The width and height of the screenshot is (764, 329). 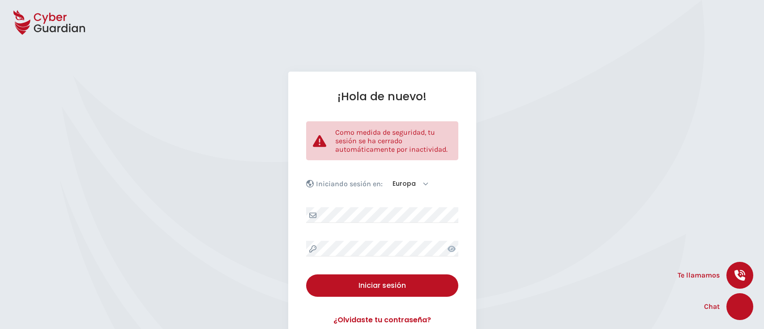 What do you see at coordinates (699, 275) in the screenshot?
I see `span: Te llamamos` at bounding box center [699, 275].